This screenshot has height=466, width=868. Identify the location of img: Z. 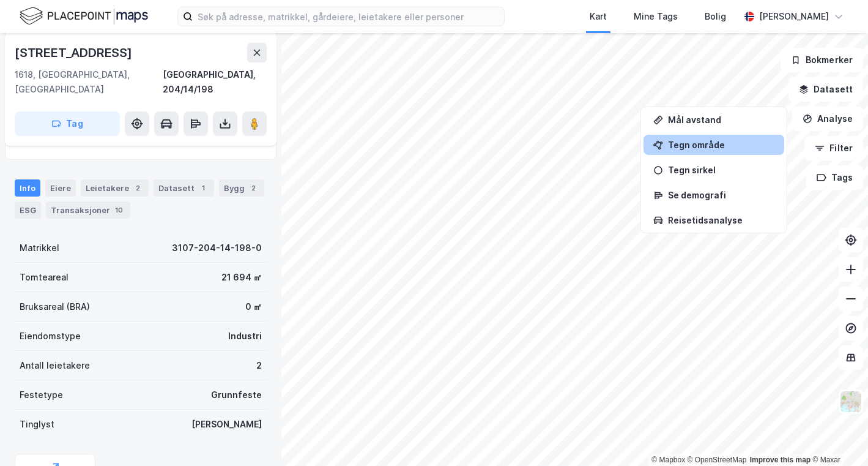
(851, 401).